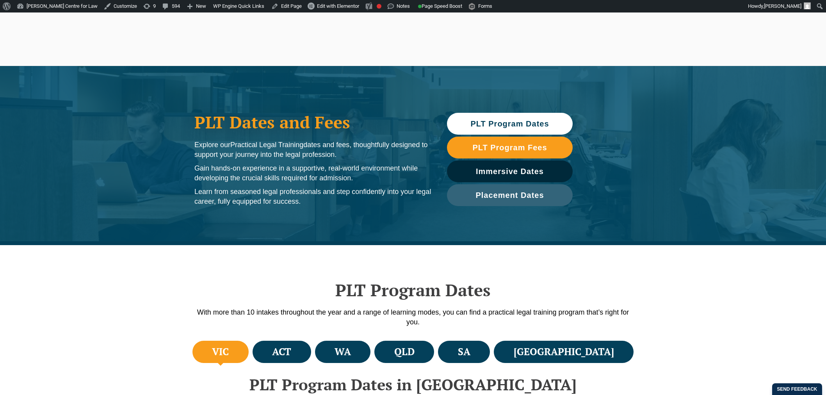 This screenshot has width=826, height=395. I want to click on span: Immersive Dates, so click(510, 171).